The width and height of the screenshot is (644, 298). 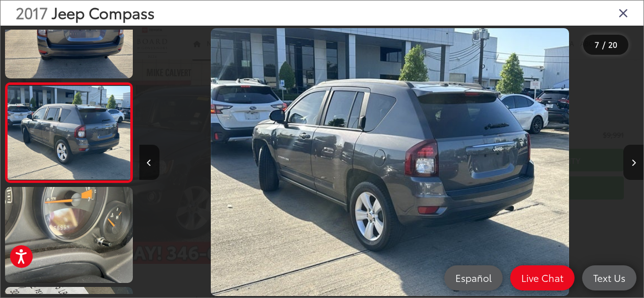 What do you see at coordinates (613, 44) in the screenshot?
I see `span: 20` at bounding box center [613, 44].